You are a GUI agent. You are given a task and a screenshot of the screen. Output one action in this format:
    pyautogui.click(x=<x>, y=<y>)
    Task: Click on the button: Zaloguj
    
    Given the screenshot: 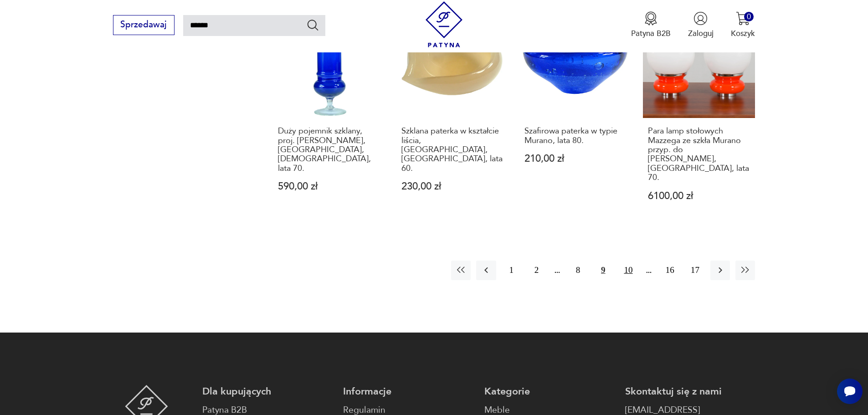 What is the action you would take?
    pyautogui.click(x=701, y=25)
    